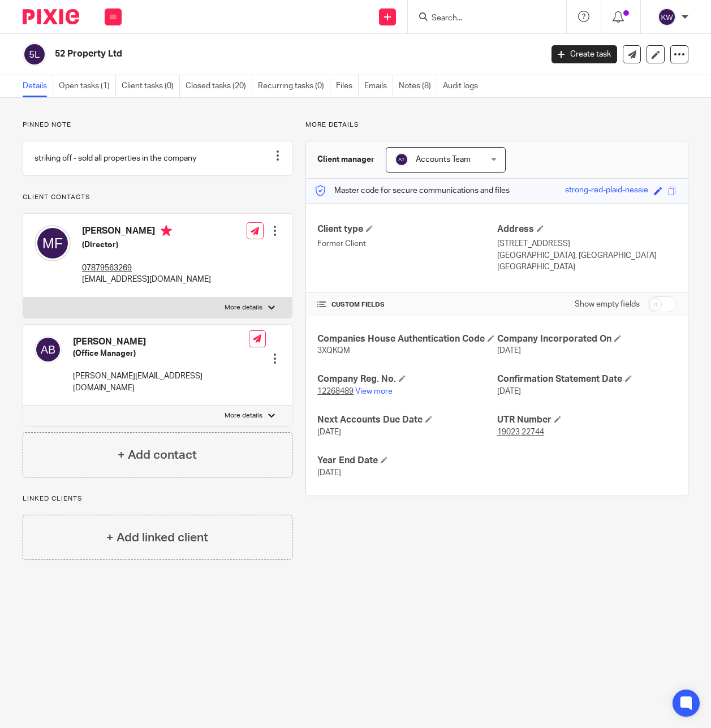 This screenshot has width=711, height=728. Describe the element at coordinates (463, 86) in the screenshot. I see `a: Audit logs` at that location.